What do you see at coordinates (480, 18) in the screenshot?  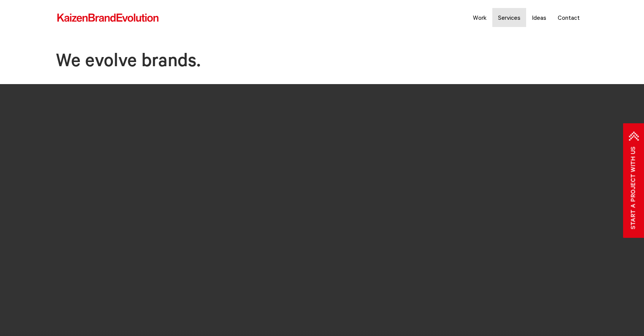 I see `a: Work` at bounding box center [480, 18].